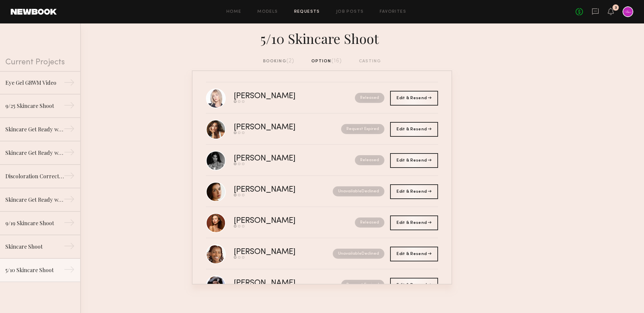 The height and width of the screenshot is (313, 644). What do you see at coordinates (34, 106) in the screenshot?
I see `div: 9/25 Skincare Shoot` at bounding box center [34, 106].